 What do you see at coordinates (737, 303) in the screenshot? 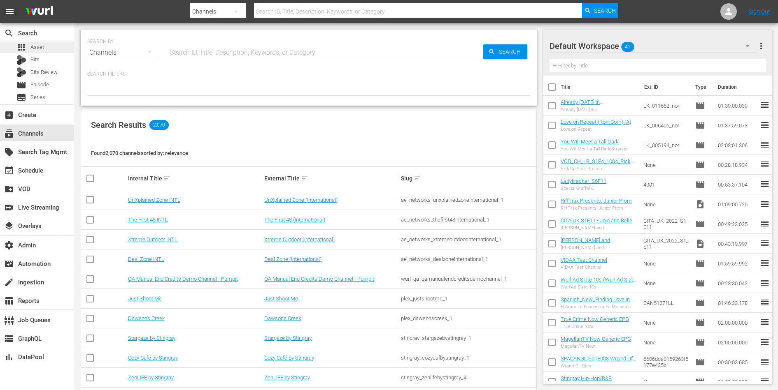
I see `td: 01:46:33.178` at bounding box center [737, 303].